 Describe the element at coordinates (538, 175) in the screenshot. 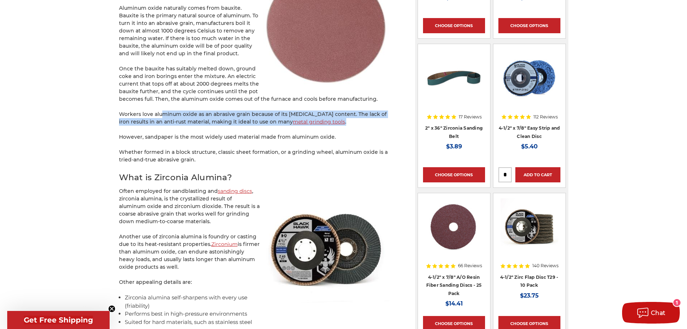

I see `a: Add to Cart` at that location.